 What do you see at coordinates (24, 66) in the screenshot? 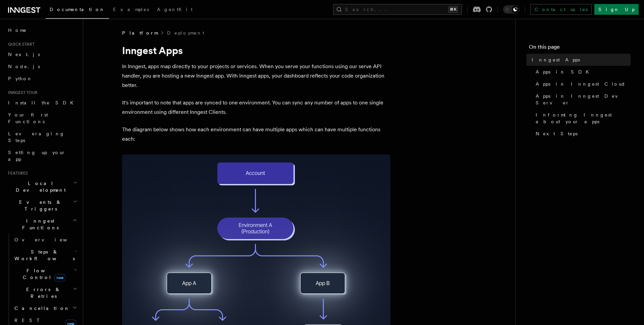
I see `span: Node.js` at bounding box center [24, 66].